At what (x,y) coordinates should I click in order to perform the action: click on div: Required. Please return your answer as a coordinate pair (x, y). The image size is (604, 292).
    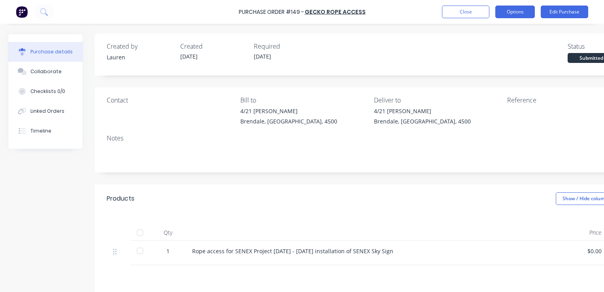
    Looking at the image, I should click on (287, 46).